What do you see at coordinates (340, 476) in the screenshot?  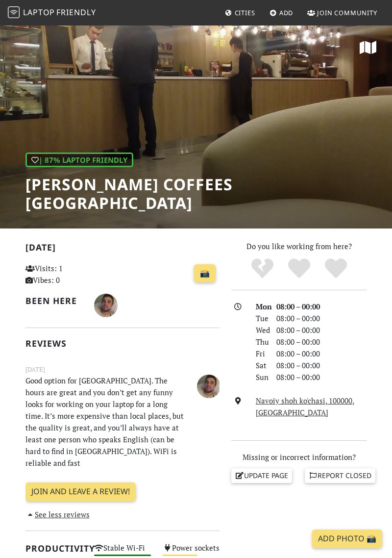 I see `a: Report closed` at bounding box center [340, 476].